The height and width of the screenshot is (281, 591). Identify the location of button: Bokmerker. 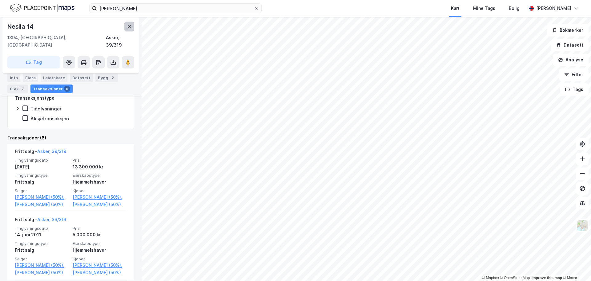
(568, 30).